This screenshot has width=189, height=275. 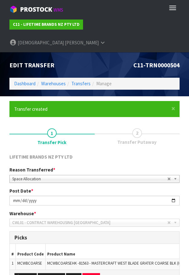 I want to click on label: Reason Transferred, so click(x=32, y=169).